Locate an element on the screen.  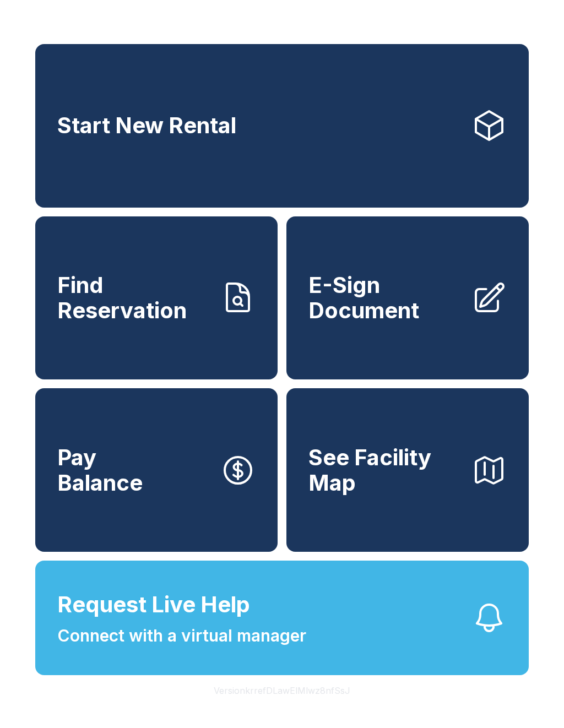
button: Request Live HelpConnect with a virtual manager is located at coordinates (282, 618).